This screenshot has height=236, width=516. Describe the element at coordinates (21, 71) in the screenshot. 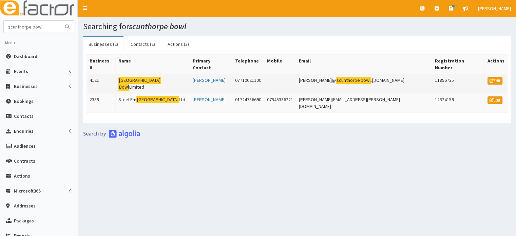

I see `span: Events` at that location.